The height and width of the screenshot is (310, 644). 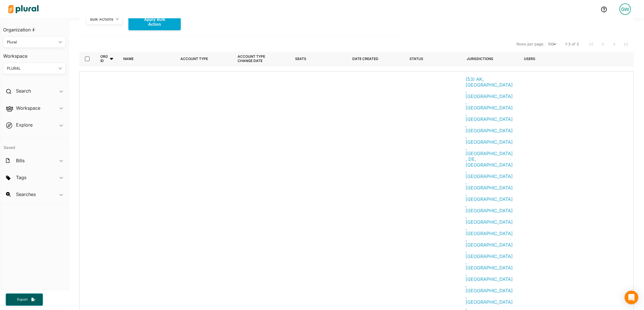 What do you see at coordinates (31, 42) in the screenshot?
I see `div: Plural` at bounding box center [31, 42].